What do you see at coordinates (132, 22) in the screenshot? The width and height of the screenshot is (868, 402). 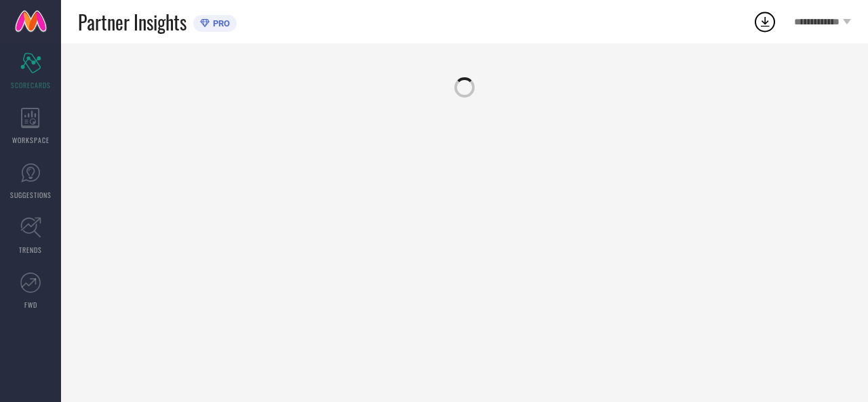 I see `span: Partner Insights` at bounding box center [132, 22].